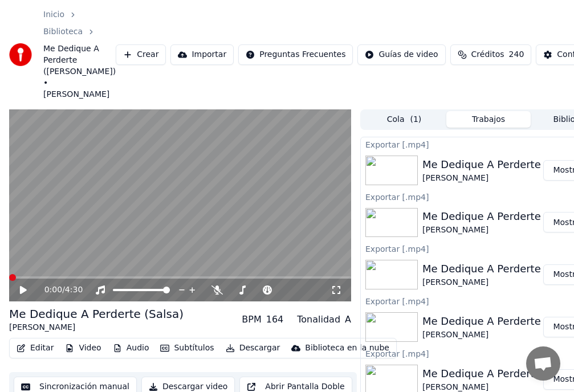  I want to click on button: Subtítulos, so click(187, 348).